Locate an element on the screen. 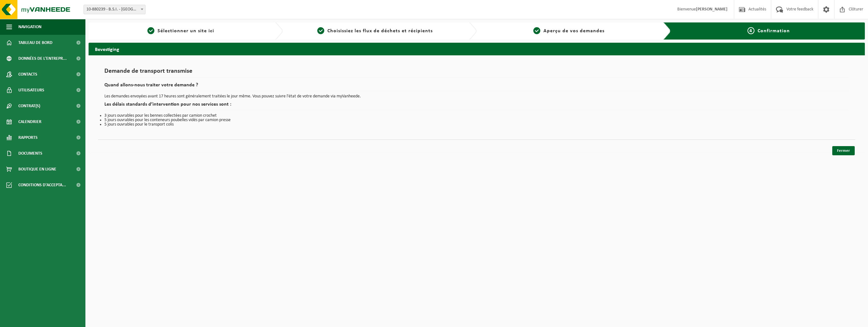 Image resolution: width=868 pixels, height=327 pixels. a: 1Sélectionner un site ici is located at coordinates (181, 31).